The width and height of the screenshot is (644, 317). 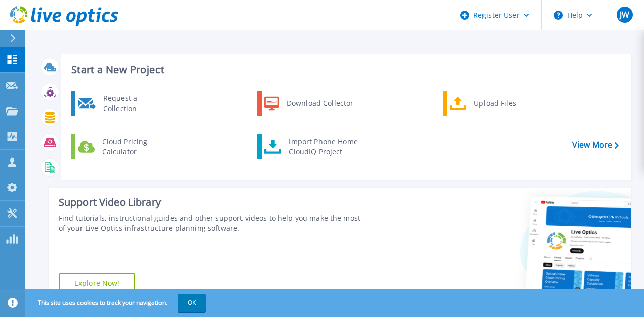 I want to click on h3: Start a New Project, so click(x=345, y=70).